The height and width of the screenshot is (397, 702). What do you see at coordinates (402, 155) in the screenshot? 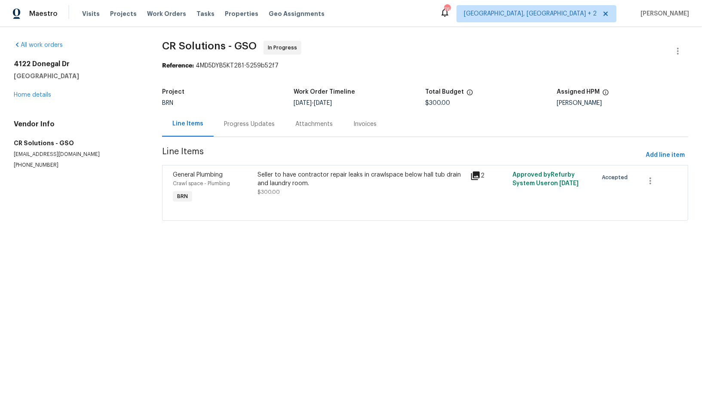
I see `span: Line Items` at bounding box center [402, 155].